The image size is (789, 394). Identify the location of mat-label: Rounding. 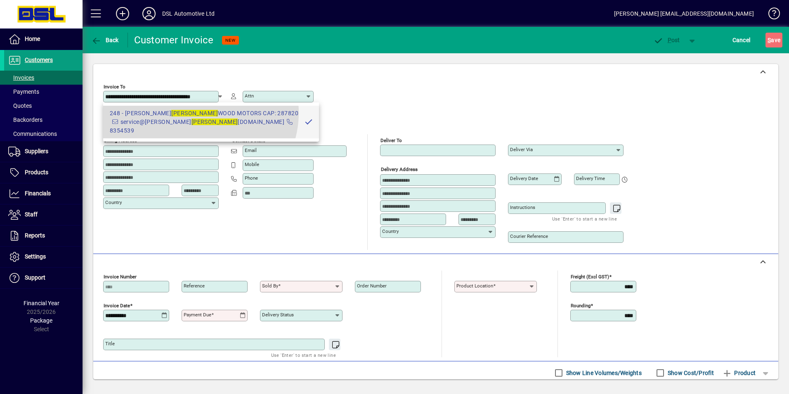
(581, 305).